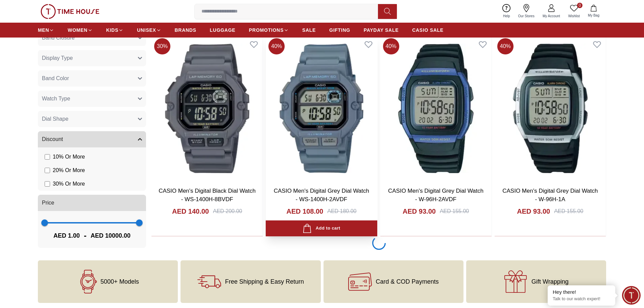  Describe the element at coordinates (408, 282) in the screenshot. I see `span: Card & COD Payments` at that location.